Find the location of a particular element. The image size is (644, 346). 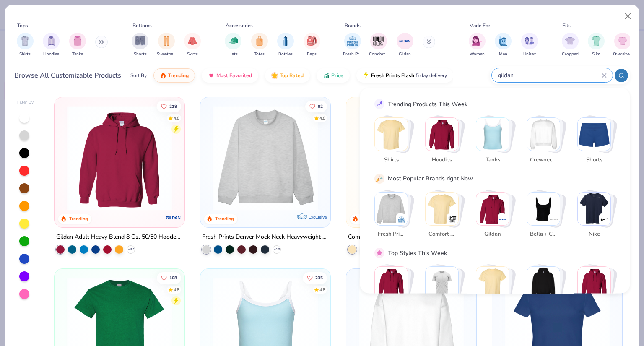

img: party_popper.gif is located at coordinates (379, 178).